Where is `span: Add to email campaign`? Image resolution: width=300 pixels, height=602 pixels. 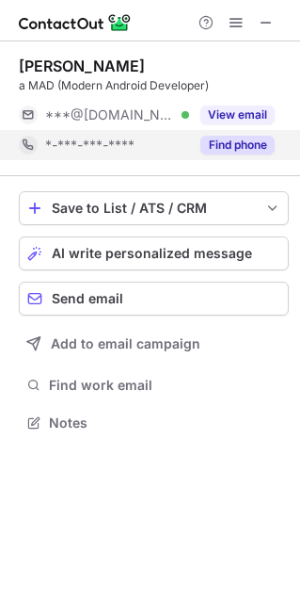
span: Add to email campaign is located at coordinates (125, 344).